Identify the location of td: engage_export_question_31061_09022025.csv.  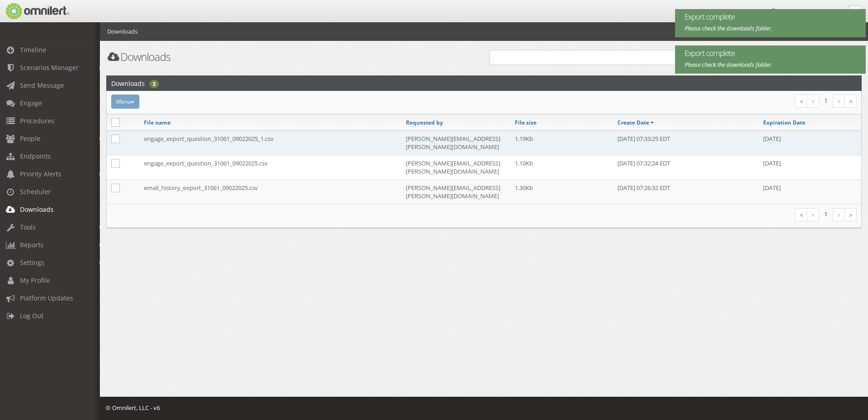
(270, 167).